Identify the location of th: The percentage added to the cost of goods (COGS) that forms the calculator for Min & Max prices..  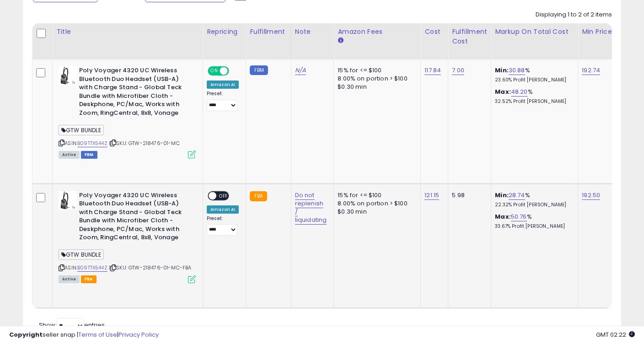
(535, 41).